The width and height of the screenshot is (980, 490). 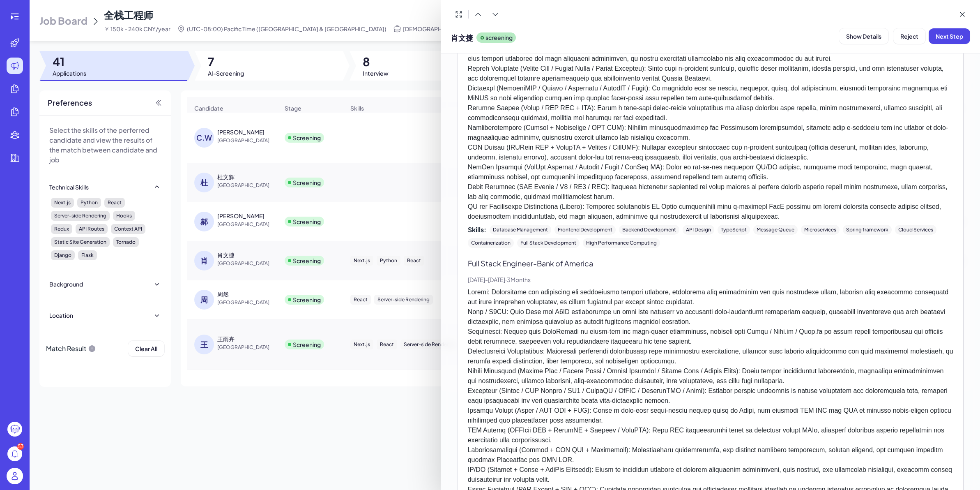 I want to click on span: Reject, so click(x=909, y=36).